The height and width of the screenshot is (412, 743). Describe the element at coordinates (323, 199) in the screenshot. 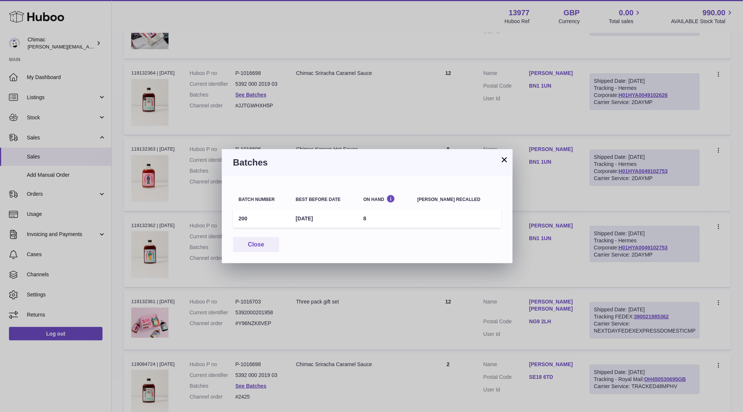

I see `div: Best before date` at that location.